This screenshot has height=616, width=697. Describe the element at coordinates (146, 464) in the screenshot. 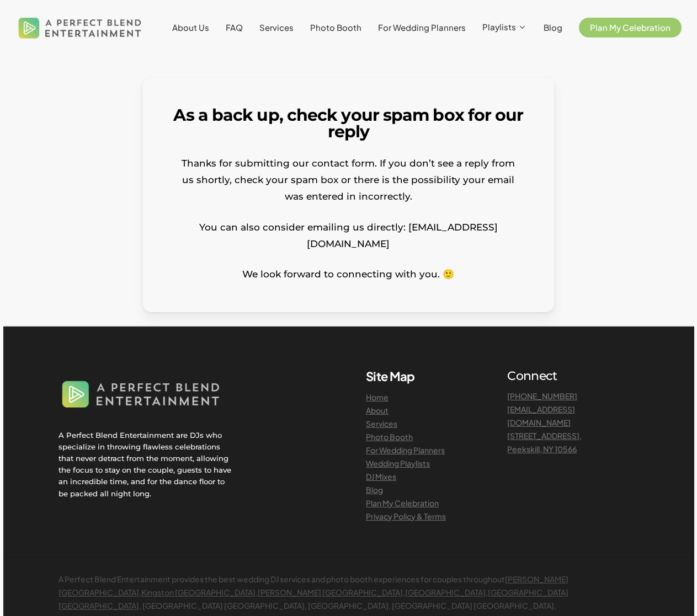

I see `p: A Perfect Blend Entertainment are DJs who specialize in throwing flawless celebrations that never...` at that location.